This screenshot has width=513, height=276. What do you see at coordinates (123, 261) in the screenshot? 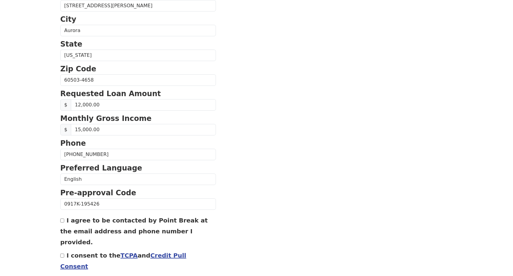
I see `label: I consent to the and` at bounding box center [123, 261].